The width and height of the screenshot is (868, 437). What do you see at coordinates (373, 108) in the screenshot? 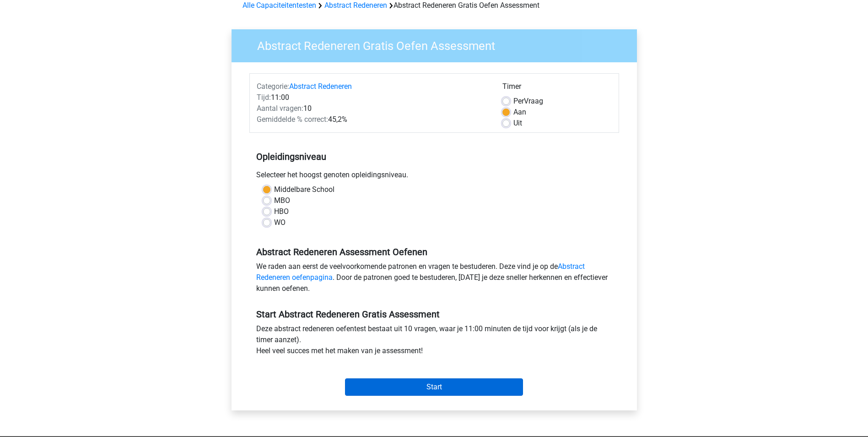
I see `div: 10` at bounding box center [373, 108].